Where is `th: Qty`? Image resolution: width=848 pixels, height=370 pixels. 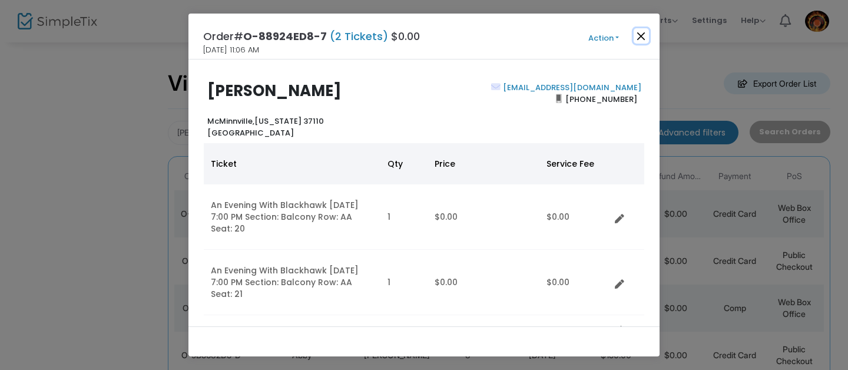 th: Qty is located at coordinates (404, 164).